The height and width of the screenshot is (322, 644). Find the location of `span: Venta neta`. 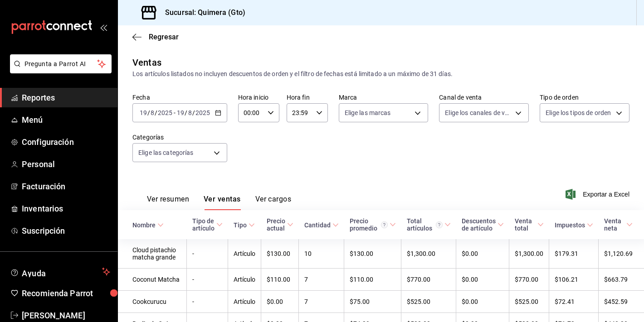

span: Venta neta is located at coordinates (619, 225).